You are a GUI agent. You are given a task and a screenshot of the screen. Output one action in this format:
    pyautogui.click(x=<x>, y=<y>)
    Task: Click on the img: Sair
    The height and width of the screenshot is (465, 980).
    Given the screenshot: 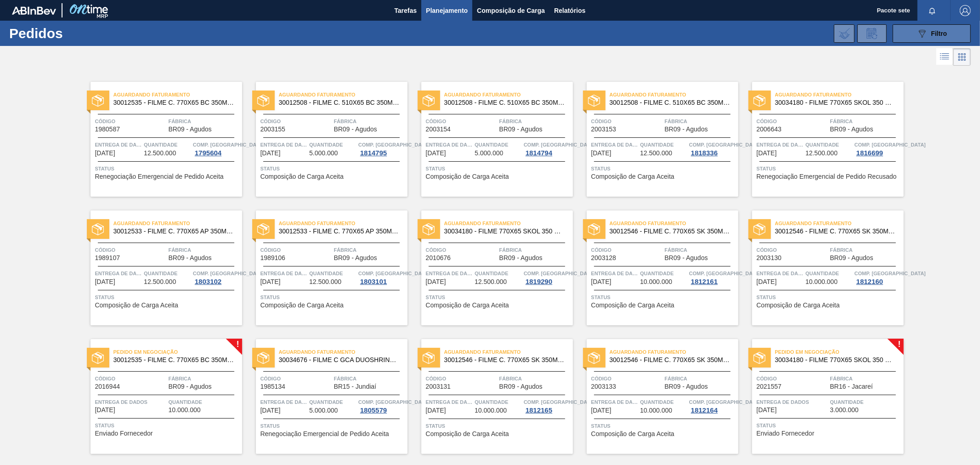 What is the action you would take?
    pyautogui.click(x=965, y=11)
    